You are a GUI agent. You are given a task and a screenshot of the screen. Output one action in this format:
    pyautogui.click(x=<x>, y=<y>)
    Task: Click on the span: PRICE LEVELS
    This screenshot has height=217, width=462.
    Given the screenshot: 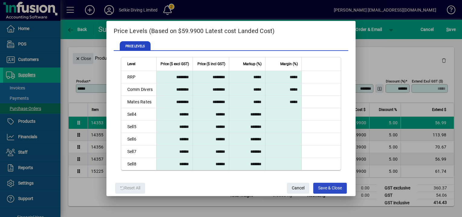 What is the action you would take?
    pyautogui.click(x=135, y=46)
    